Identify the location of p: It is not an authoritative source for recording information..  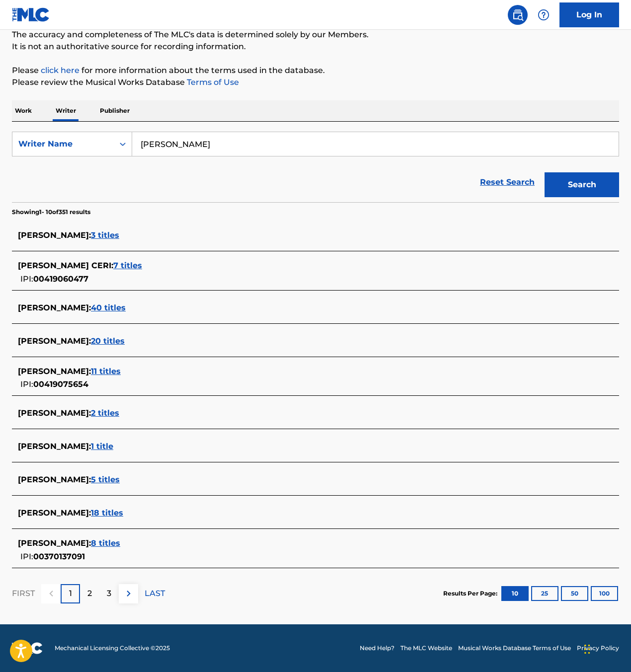
(316, 47).